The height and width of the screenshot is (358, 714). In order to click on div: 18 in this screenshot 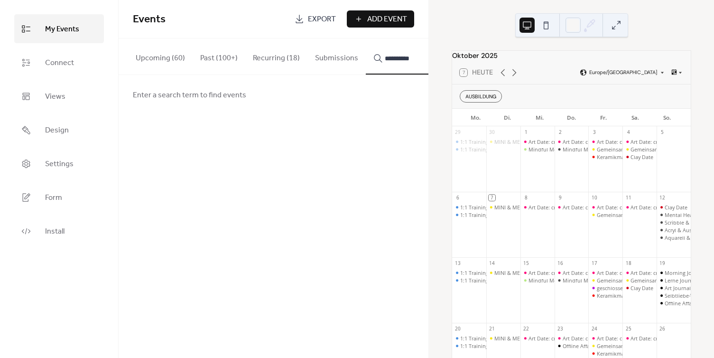, I will do `click(629, 263)`.